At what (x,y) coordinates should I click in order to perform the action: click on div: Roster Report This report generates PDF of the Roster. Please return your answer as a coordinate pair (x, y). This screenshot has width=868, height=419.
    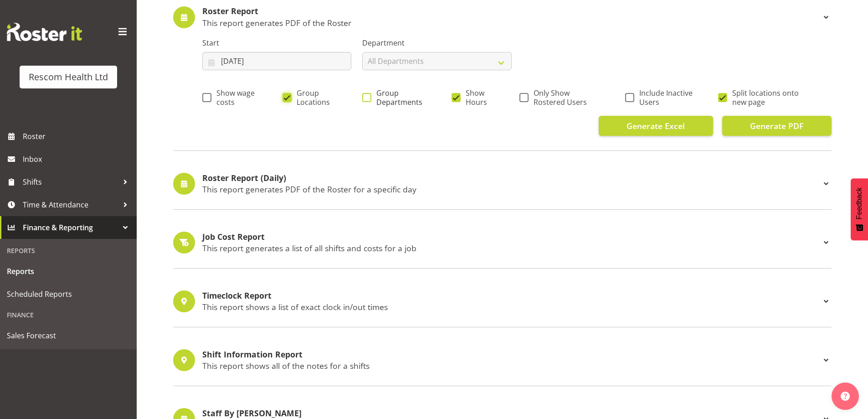
    Looking at the image, I should click on (502, 17).